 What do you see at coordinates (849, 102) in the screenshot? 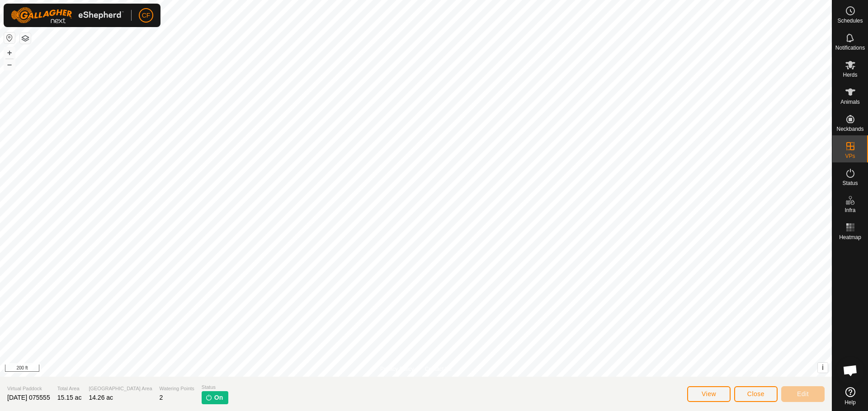
I see `span: Animals` at bounding box center [849, 102].